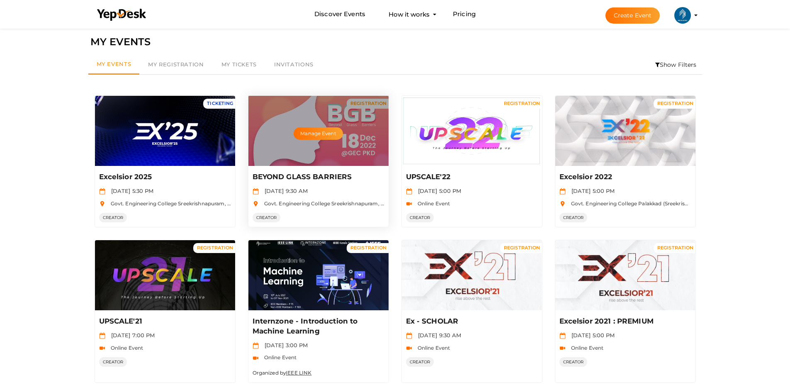 The image size is (790, 392). I want to click on a: Invitations, so click(294, 65).